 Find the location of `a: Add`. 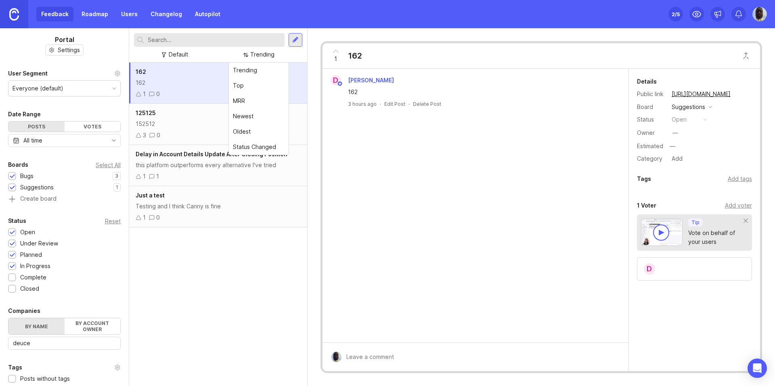

a: Add is located at coordinates (675, 159).